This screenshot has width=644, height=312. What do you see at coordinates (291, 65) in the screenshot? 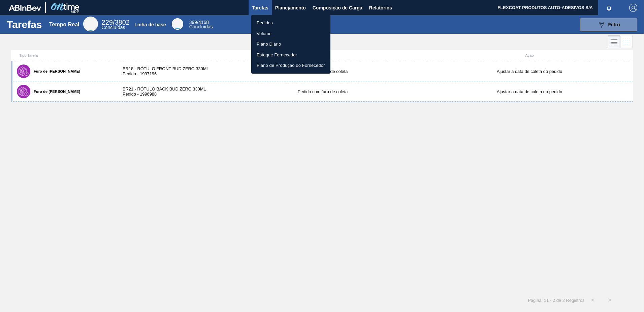
I see `a: Plano de Produção do Fornecedor` at bounding box center [291, 65].